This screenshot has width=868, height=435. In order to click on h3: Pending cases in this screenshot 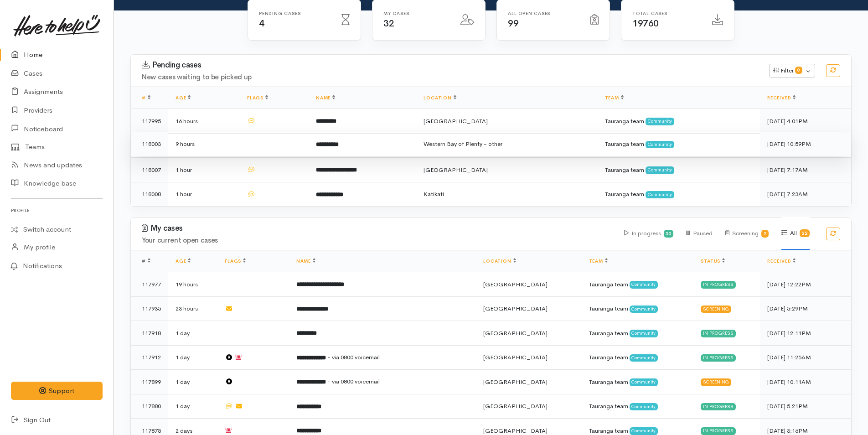, I will do `click(450, 65)`.